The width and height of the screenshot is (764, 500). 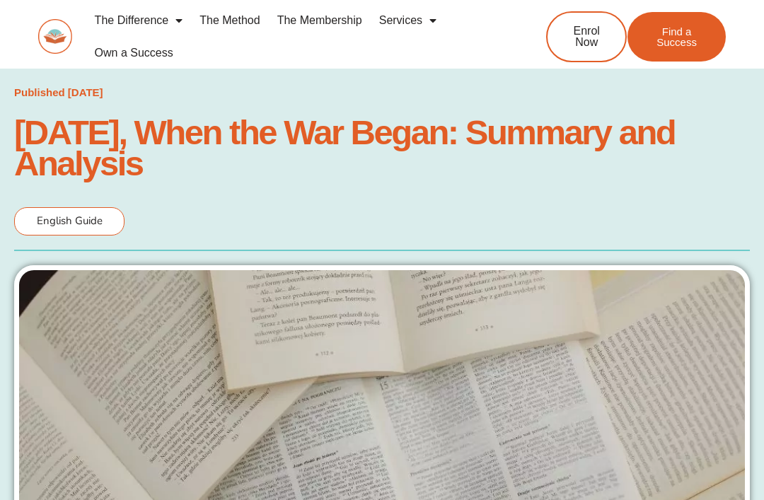 What do you see at coordinates (587, 37) in the screenshot?
I see `a: Enrol Now` at bounding box center [587, 37].